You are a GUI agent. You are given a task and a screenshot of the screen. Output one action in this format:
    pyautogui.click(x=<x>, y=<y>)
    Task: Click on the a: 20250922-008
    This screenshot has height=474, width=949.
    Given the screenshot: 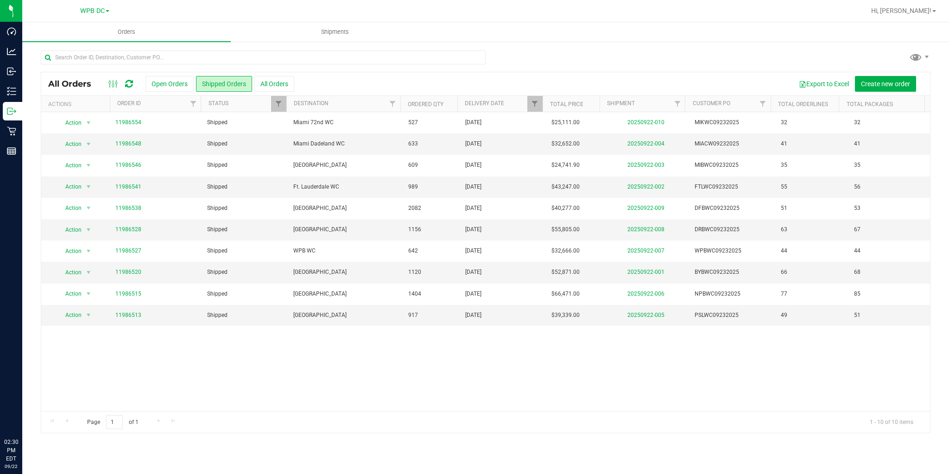 What is the action you would take?
    pyautogui.click(x=646, y=229)
    